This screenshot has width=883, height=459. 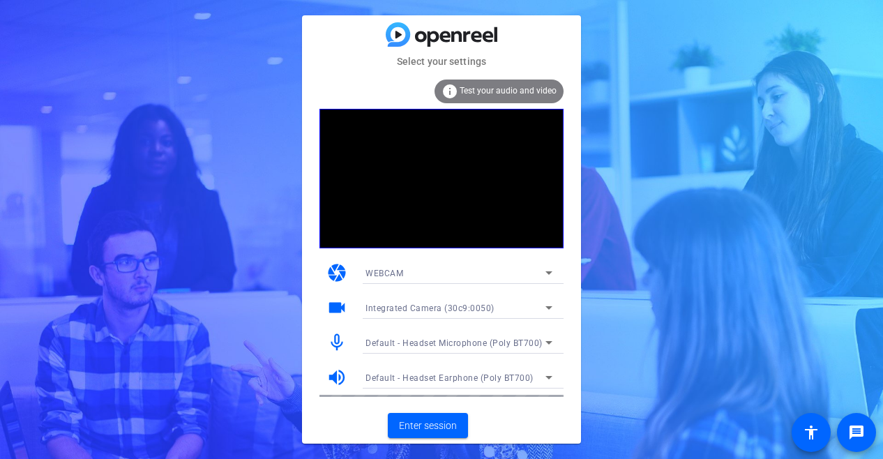 I want to click on mat-icon: camera, so click(x=337, y=273).